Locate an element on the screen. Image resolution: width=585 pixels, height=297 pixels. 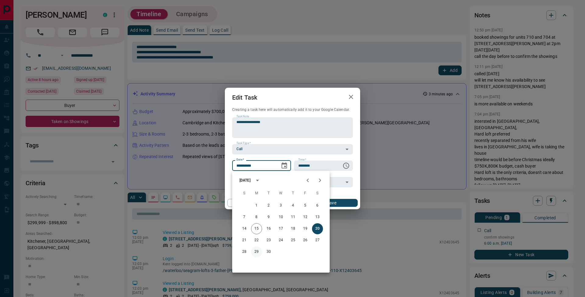
button: 23 is located at coordinates (269, 240).